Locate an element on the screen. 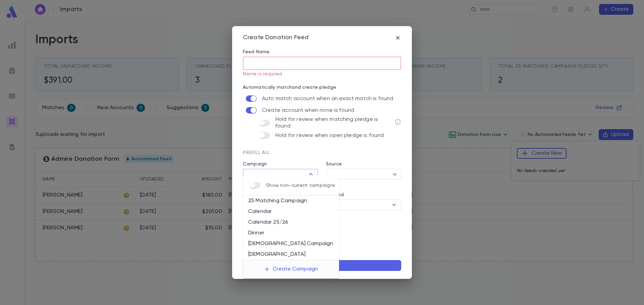  p: Name is required is located at coordinates (320, 74).